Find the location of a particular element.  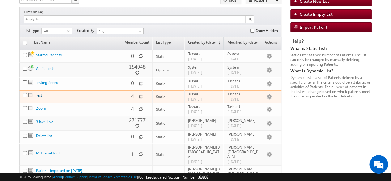

a: Starred Patients is located at coordinates (49, 55).